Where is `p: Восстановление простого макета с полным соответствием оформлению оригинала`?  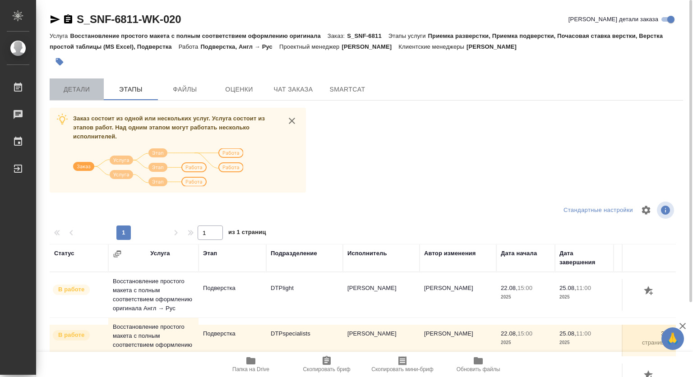
p: Восстановление простого макета с полным соответствием оформлению оригинала is located at coordinates (198, 36).